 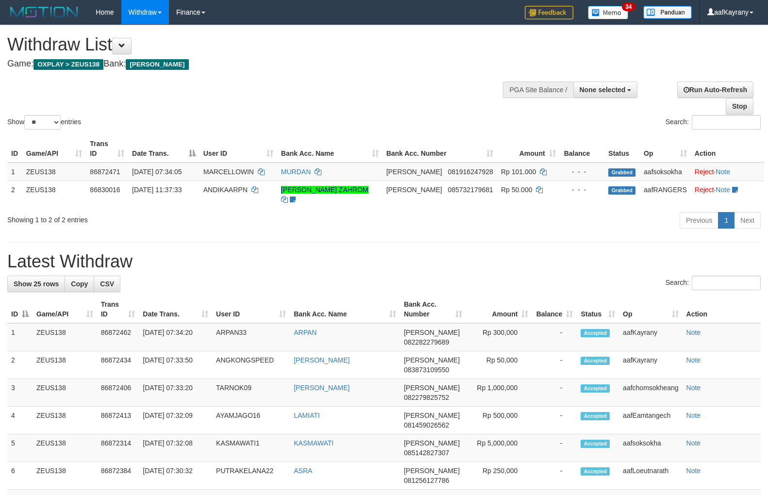 What do you see at coordinates (518, 172) in the screenshot?
I see `span: Rp 101.000` at bounding box center [518, 172].